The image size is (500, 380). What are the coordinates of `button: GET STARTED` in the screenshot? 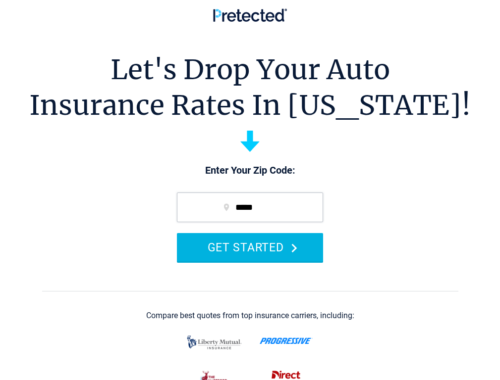 It's located at (250, 247).